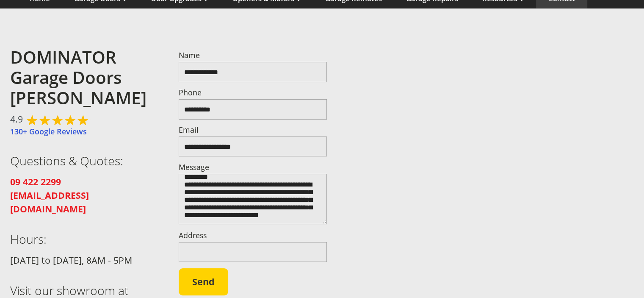  What do you see at coordinates (35, 182) in the screenshot?
I see `a: 09 422 2299` at bounding box center [35, 182].